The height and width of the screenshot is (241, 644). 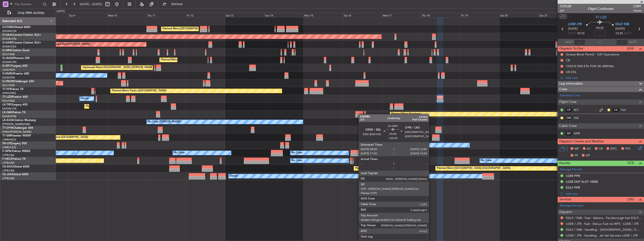 I want to click on a: G-GARECessna Citation XLS+, so click(x=21, y=43).